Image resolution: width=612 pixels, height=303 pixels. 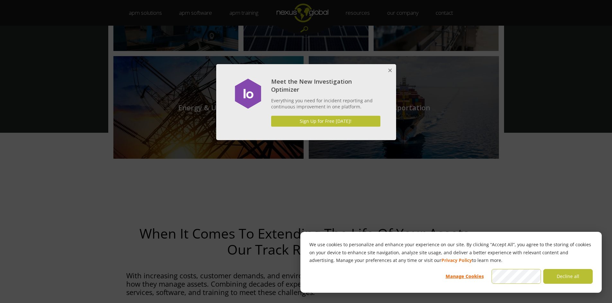 I want to click on img: dialog featured image, so click(x=248, y=94).